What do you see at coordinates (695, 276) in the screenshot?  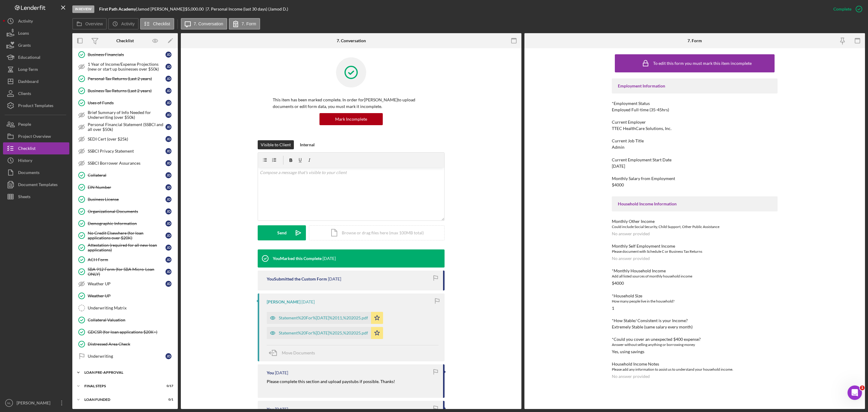 I see `div: Add all listed sources of monthly household income` at bounding box center [695, 276].